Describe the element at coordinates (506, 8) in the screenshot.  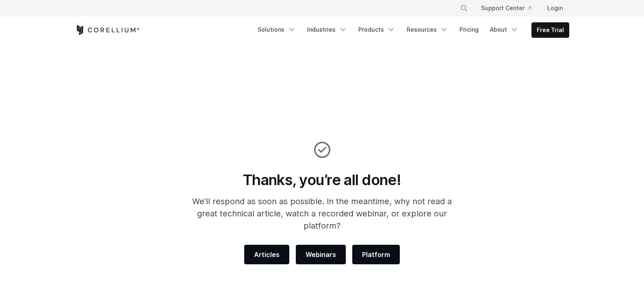
I see `a: Support Center` at that location.